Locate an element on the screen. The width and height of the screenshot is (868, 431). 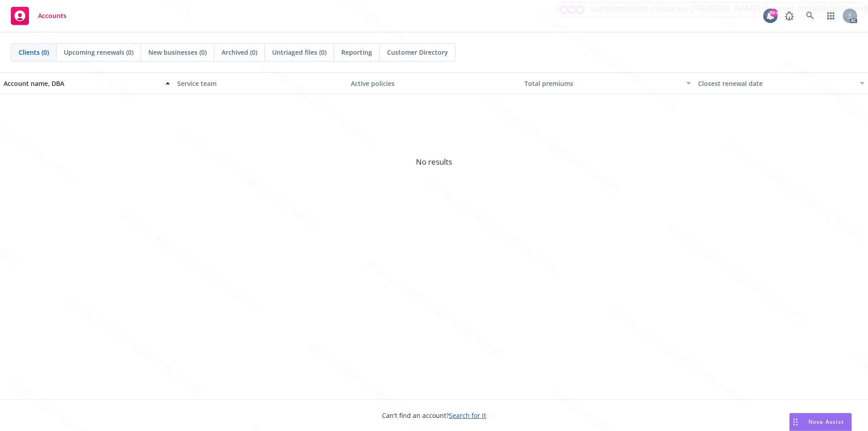
a: Report a Bug is located at coordinates (789, 16).